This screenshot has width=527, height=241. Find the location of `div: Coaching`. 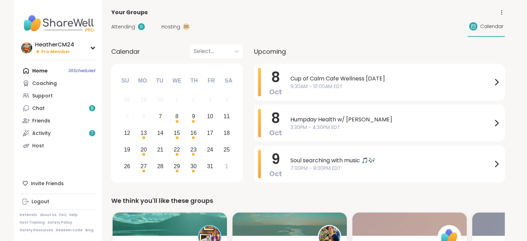

div: Coaching is located at coordinates (44, 83).